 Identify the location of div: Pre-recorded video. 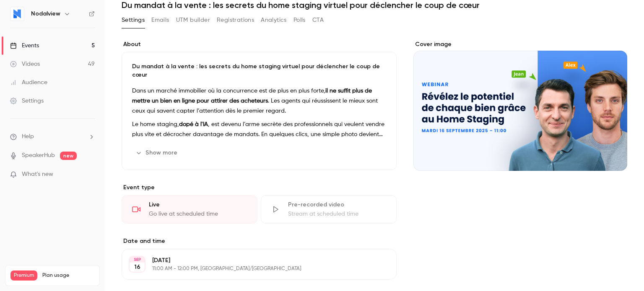
(337, 205).